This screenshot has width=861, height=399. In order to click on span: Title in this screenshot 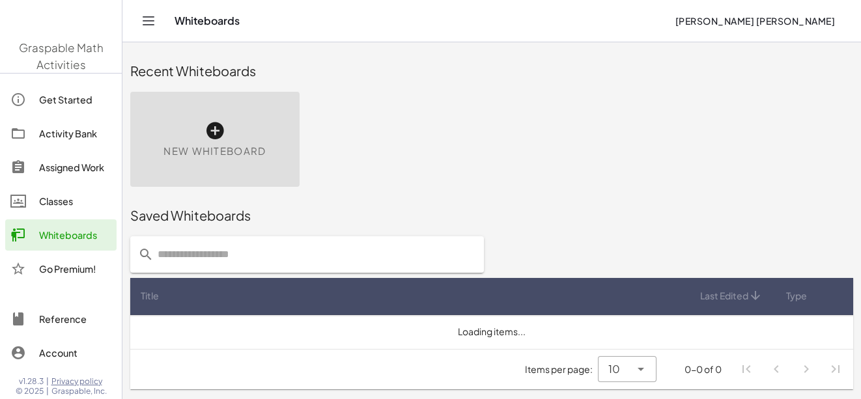, I will do `click(150, 296)`.